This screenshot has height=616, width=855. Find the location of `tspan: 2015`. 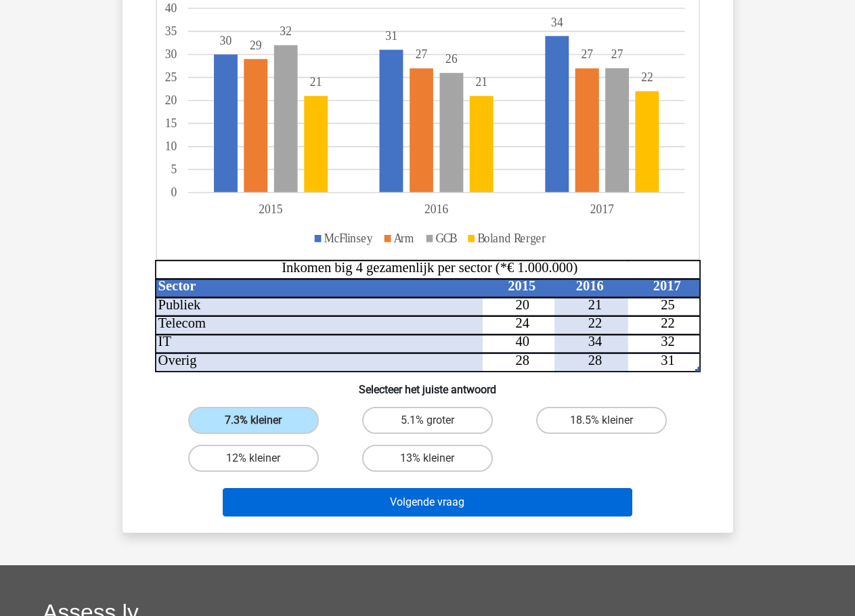

tspan: 2015 is located at coordinates (521, 286).